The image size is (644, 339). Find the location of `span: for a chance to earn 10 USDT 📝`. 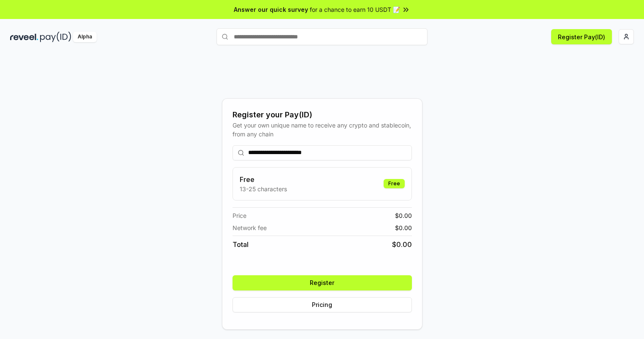

span: for a chance to earn 10 USDT 📝 is located at coordinates (355, 9).